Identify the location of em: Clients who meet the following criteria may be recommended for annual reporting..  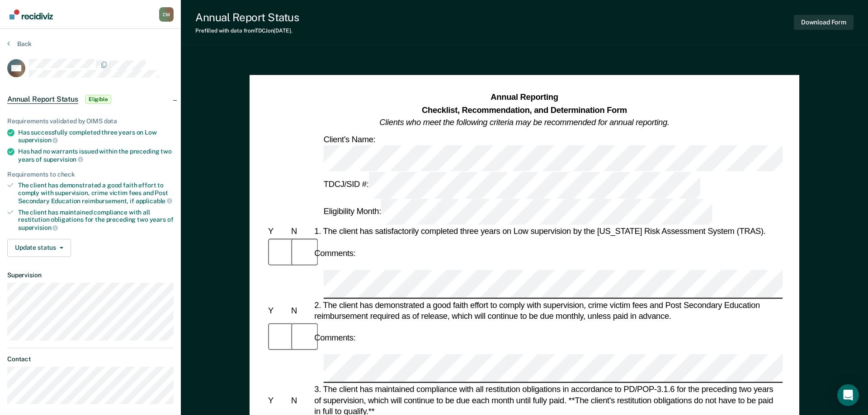
(525, 122).